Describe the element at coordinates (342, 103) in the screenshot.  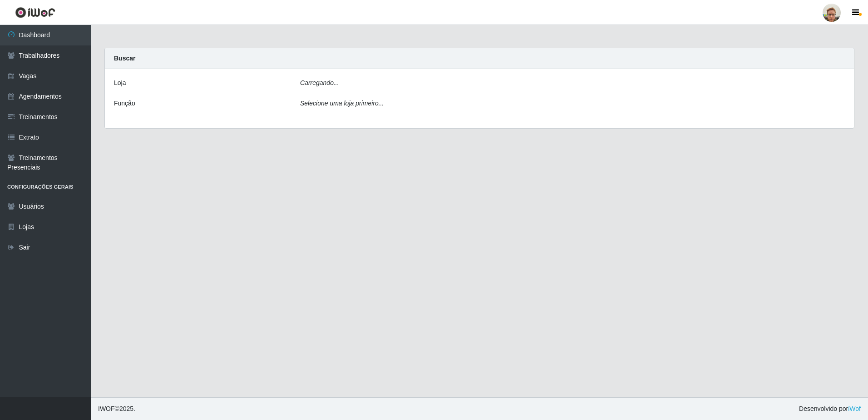
I see `i: Selecione uma loja primeiro...` at that location.